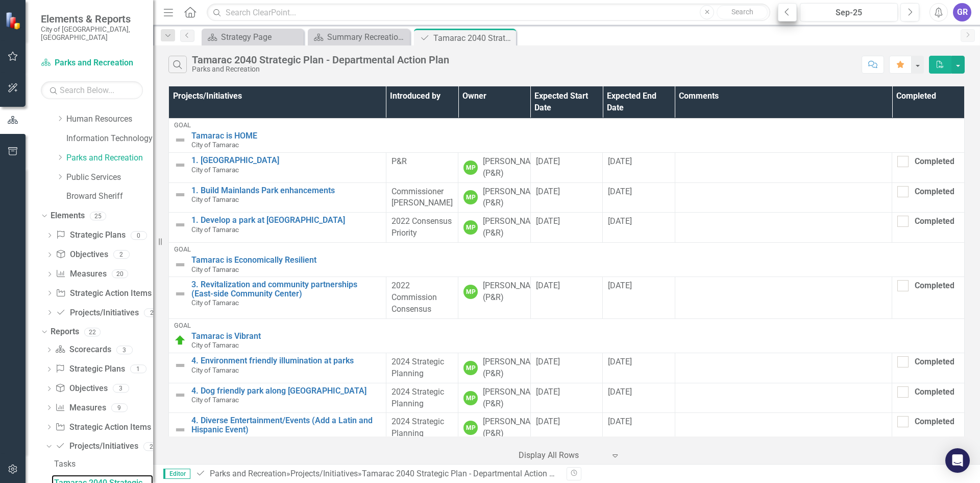 The height and width of the screenshot is (483, 980). Describe the element at coordinates (962, 12) in the screenshot. I see `div: GR` at that location.